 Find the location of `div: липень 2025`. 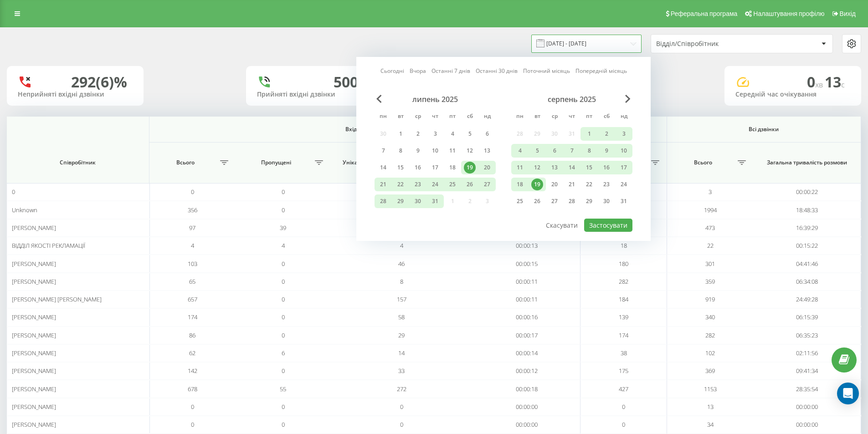

div: липень 2025 is located at coordinates (435, 99).